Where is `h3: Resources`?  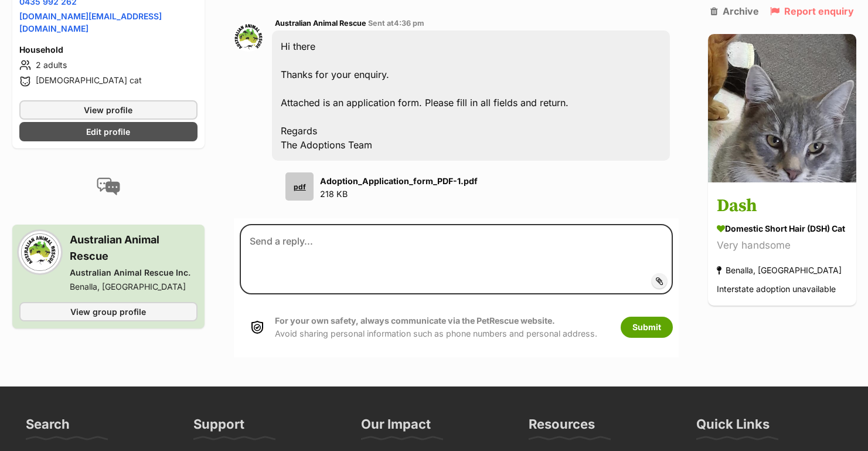
h3: Resources is located at coordinates (561, 427).